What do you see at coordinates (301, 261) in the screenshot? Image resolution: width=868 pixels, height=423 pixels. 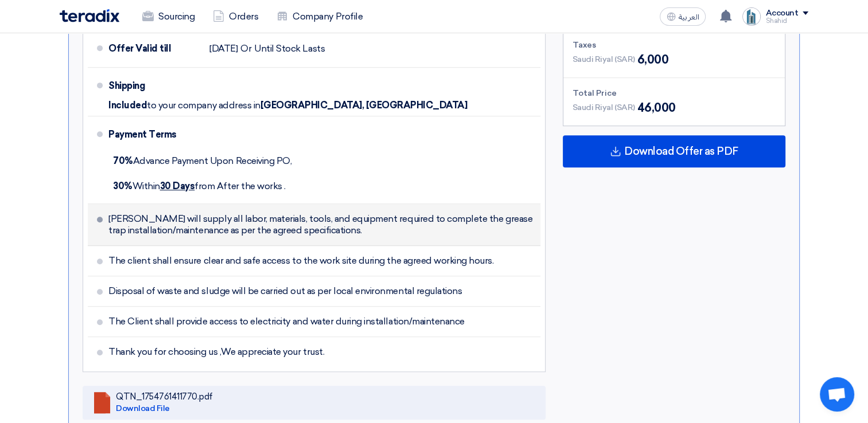 I see `span: The client shall ensure clear and safe access to the work site during the agreed working hours.` at bounding box center [301, 261].